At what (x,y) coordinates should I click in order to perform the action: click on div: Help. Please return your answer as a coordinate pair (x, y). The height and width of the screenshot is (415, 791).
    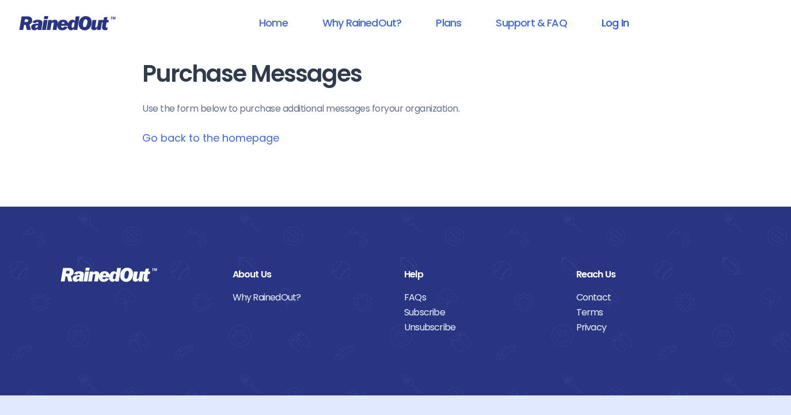
    Looking at the image, I should click on (481, 275).